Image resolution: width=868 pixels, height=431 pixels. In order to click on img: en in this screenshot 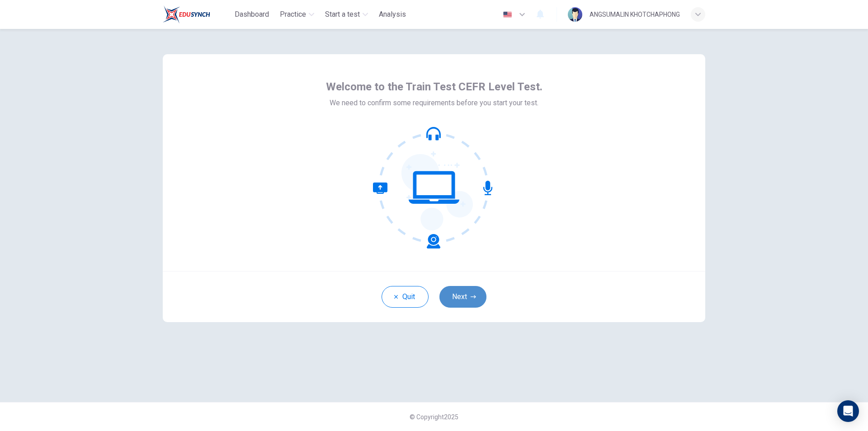, I will do `click(507, 15)`.